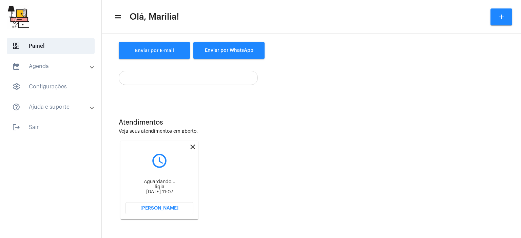  I want to click on mat-icon: query_builder, so click(159, 161).